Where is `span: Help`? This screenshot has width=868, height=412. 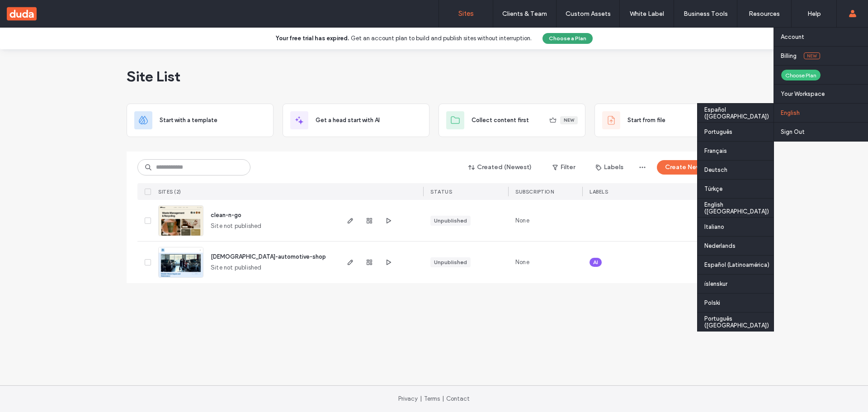
span: Help is located at coordinates (29, 11).